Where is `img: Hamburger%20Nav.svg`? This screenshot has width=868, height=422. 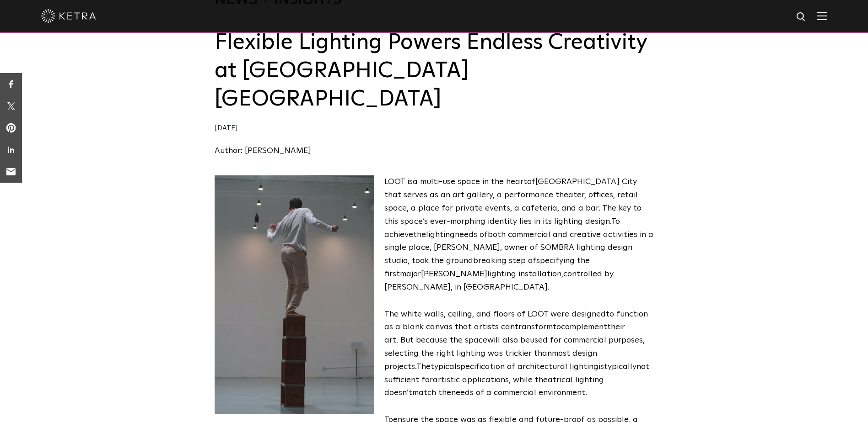
img: Hamburger%20Nav.svg is located at coordinates (822, 15).